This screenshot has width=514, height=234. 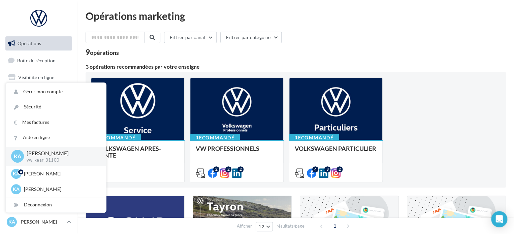 What do you see at coordinates (251, 37) in the screenshot?
I see `button: Filtrer par catégorie` at bounding box center [251, 37].